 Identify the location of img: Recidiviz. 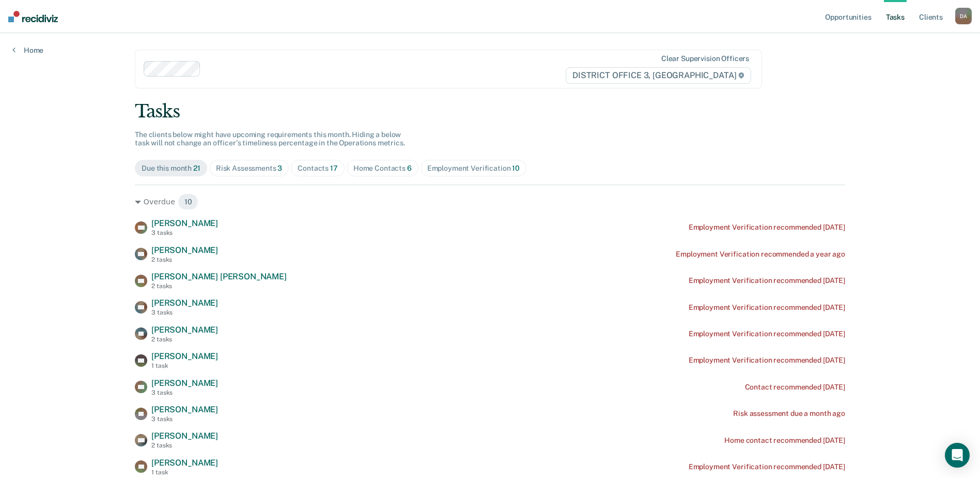
(33, 17).